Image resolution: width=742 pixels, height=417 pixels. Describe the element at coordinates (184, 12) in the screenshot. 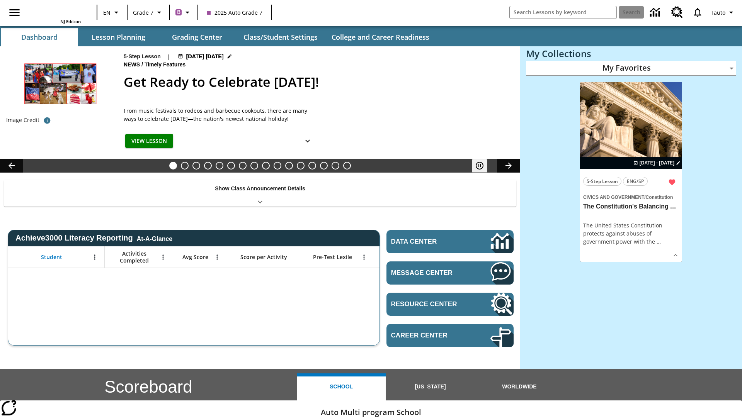

I see `button: Boost Class color is purple. Change class color` at that location.